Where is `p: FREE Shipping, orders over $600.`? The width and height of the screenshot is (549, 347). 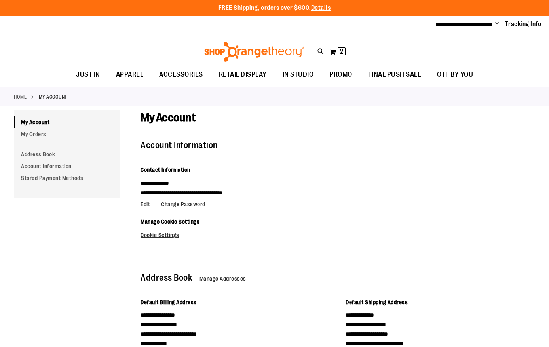 p: FREE Shipping, orders over $600. is located at coordinates (275, 8).